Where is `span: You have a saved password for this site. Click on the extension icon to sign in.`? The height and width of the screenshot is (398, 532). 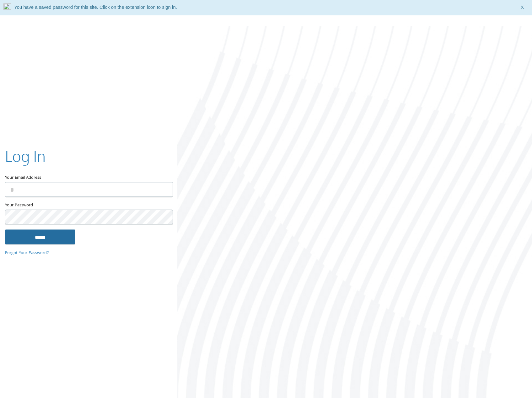 span: You have a saved password for this site. Click on the extension icon to sign in. is located at coordinates (96, 7).